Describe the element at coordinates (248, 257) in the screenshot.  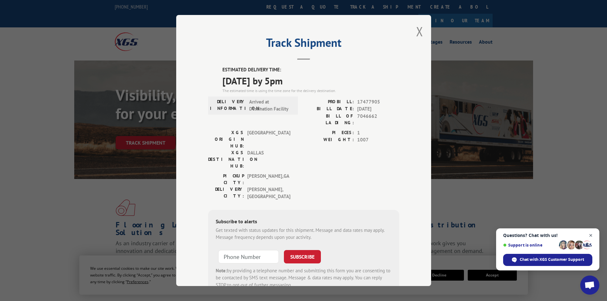
I see `input: Phone Number` at that location.